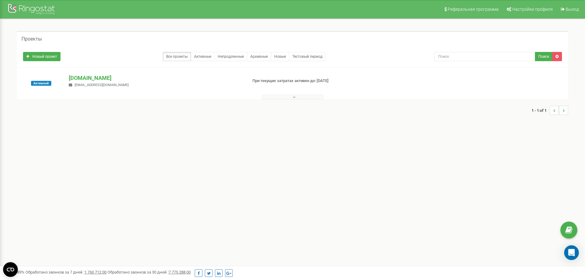 The width and height of the screenshot is (585, 280). I want to click on span: 1 - 1 of 1, so click(540, 110).